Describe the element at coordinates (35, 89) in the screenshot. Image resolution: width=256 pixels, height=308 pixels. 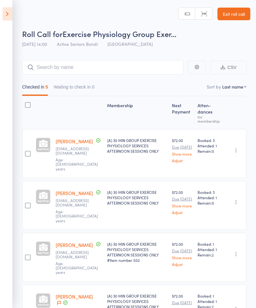
I see `button: Checked in5` at that location.